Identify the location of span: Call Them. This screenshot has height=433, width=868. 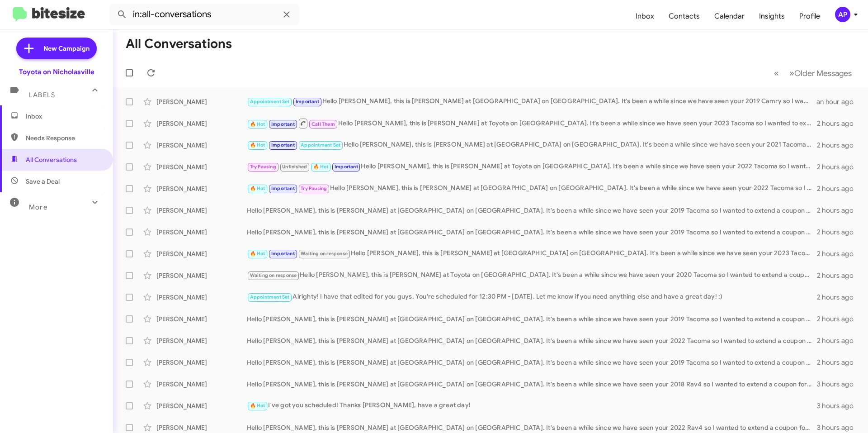
(323, 124).